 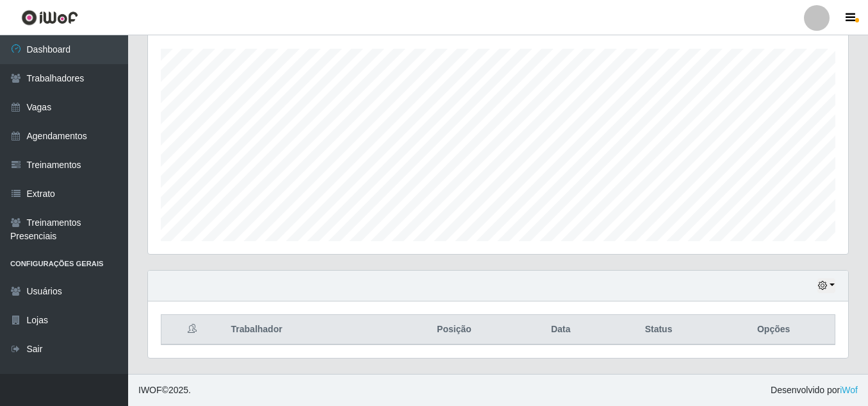 What do you see at coordinates (814, 389) in the screenshot?
I see `span: Desenvolvido por` at bounding box center [814, 389].